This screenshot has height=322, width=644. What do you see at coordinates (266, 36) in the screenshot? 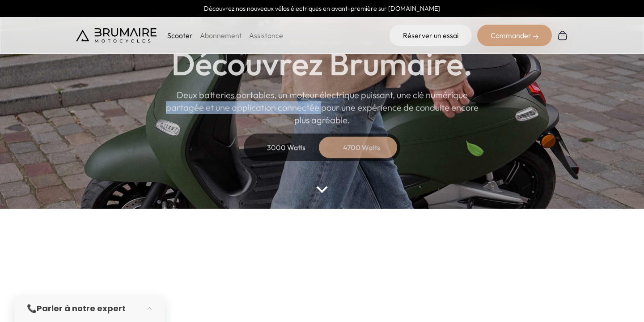
I see `a: Assistance` at bounding box center [266, 36].